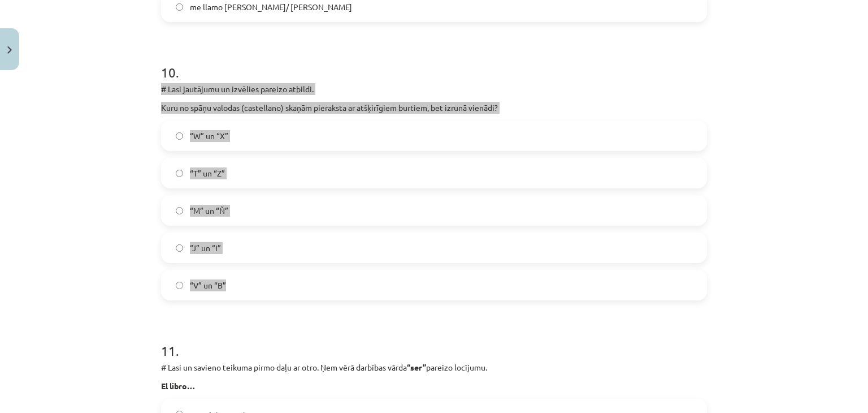 The width and height of the screenshot is (868, 413). I want to click on input: “V” un “B”, so click(179, 285).